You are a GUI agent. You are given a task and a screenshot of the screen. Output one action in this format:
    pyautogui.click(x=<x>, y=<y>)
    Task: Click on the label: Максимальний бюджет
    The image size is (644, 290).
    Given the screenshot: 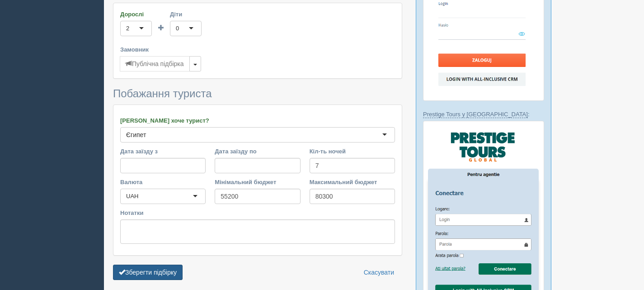 What is the action you would take?
    pyautogui.click(x=352, y=182)
    